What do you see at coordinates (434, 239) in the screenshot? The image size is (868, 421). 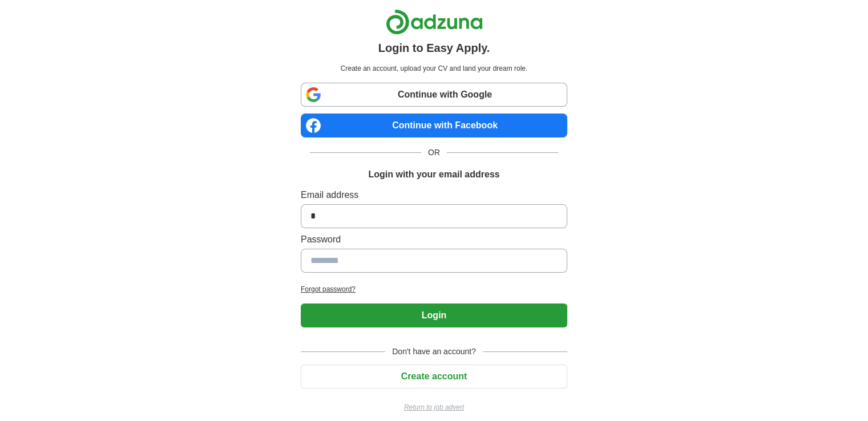 I see `label: Password` at bounding box center [434, 239].